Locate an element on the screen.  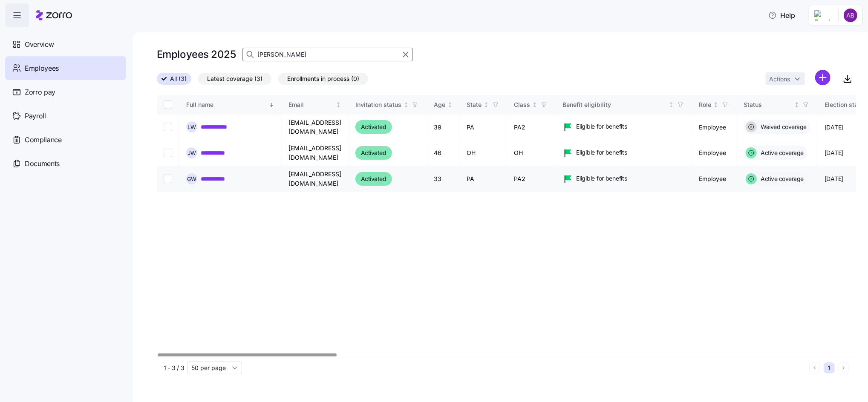
td: 33 is located at coordinates (444, 179).